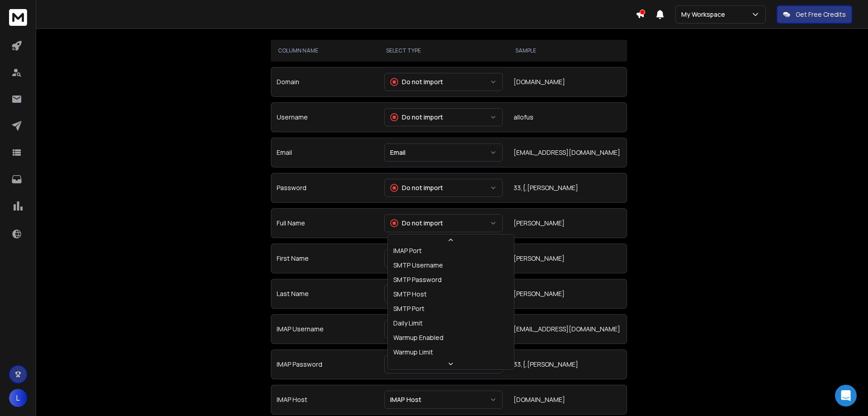  What do you see at coordinates (324, 364) in the screenshot?
I see `td: IMAP Password` at bounding box center [324, 364].